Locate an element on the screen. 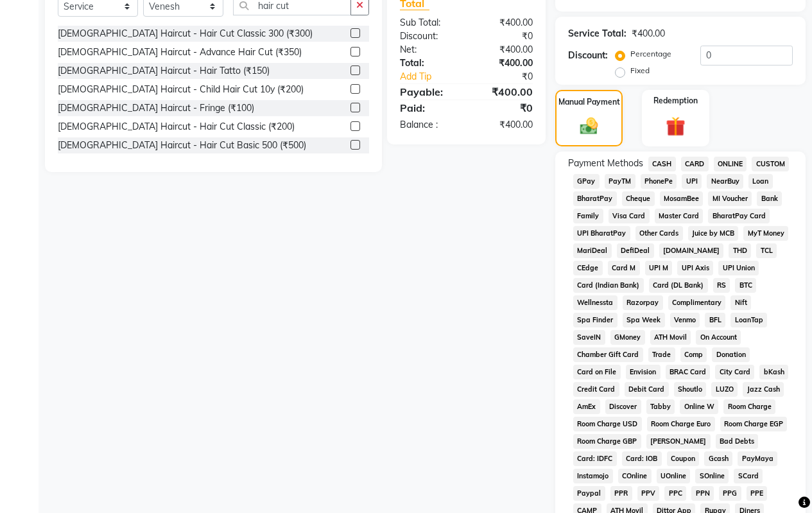 The image size is (812, 513). span: LUZO is located at coordinates (724, 389).